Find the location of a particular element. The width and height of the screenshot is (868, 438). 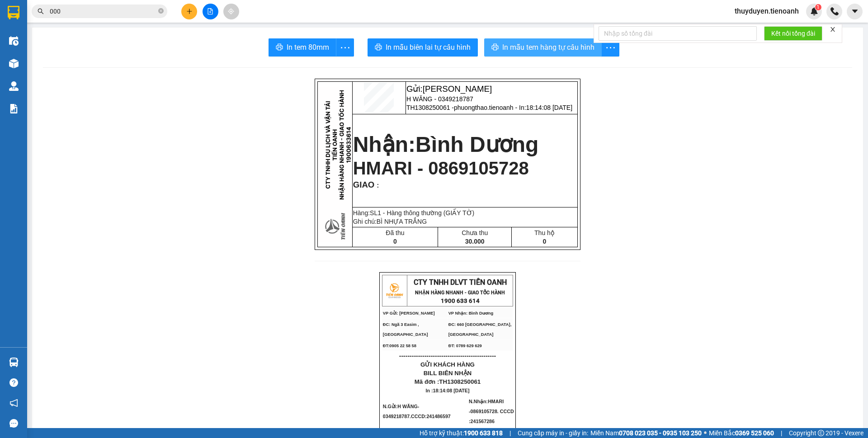

strong: 1900 633 818 is located at coordinates (484, 433).